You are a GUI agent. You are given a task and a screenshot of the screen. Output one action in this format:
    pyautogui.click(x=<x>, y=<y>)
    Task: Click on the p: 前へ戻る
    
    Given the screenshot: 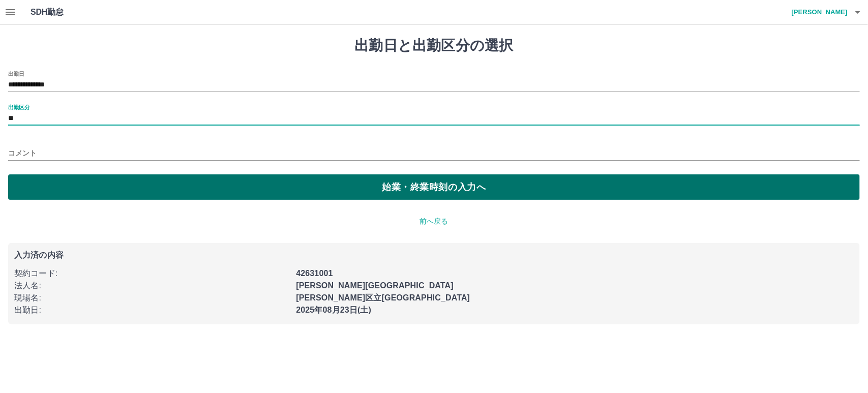 What is the action you would take?
    pyautogui.click(x=434, y=221)
    